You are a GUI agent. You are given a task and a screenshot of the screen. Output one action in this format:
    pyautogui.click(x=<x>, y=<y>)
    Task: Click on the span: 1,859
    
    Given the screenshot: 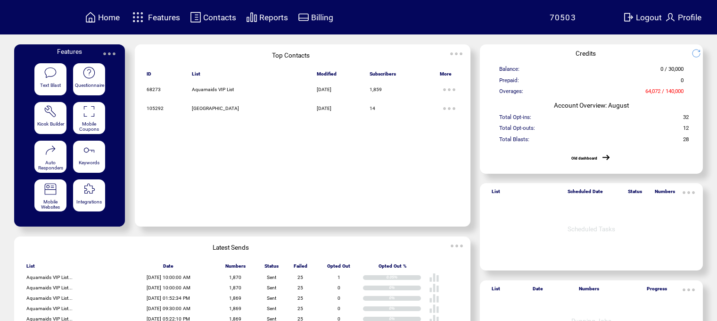 What is the action you would take?
    pyautogui.click(x=376, y=89)
    